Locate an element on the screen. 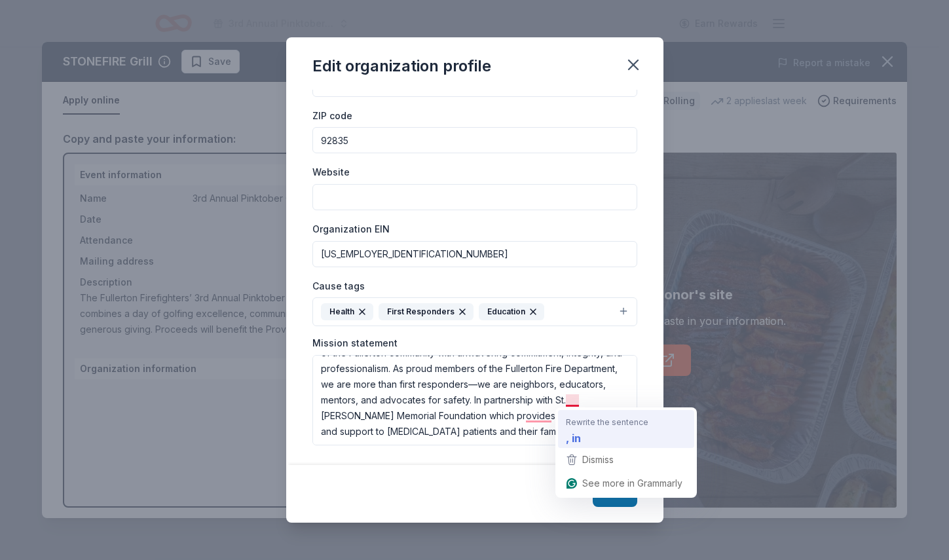 This screenshot has width=949, height=560. button: HealthFirst RespondersEducation is located at coordinates (474, 312).